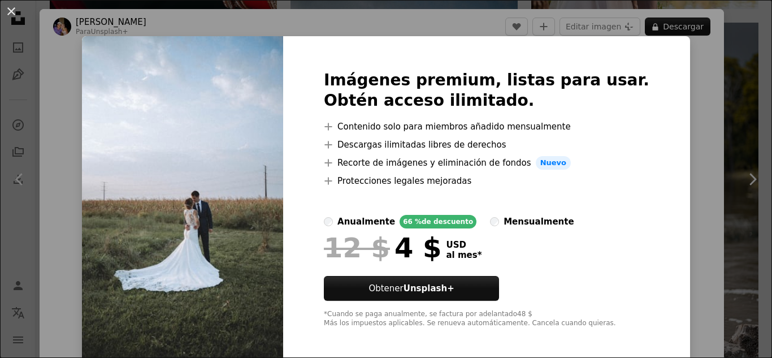 The height and width of the screenshot is (358, 772). Describe the element at coordinates (357, 248) in the screenshot. I see `span: 12 $` at that location.